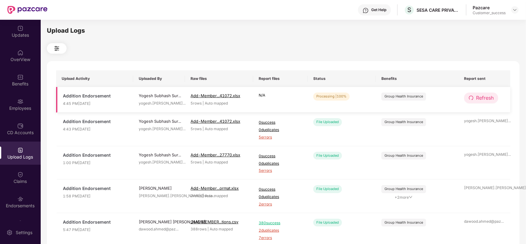  I want to click on span: 0 duplicates, so click(281, 197).